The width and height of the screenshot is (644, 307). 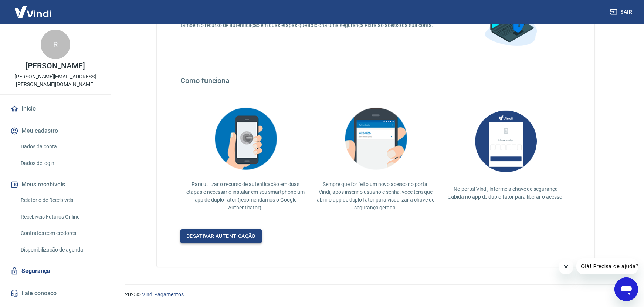 I want to click on a: Recebíveis Futuros Online, so click(x=59, y=217).